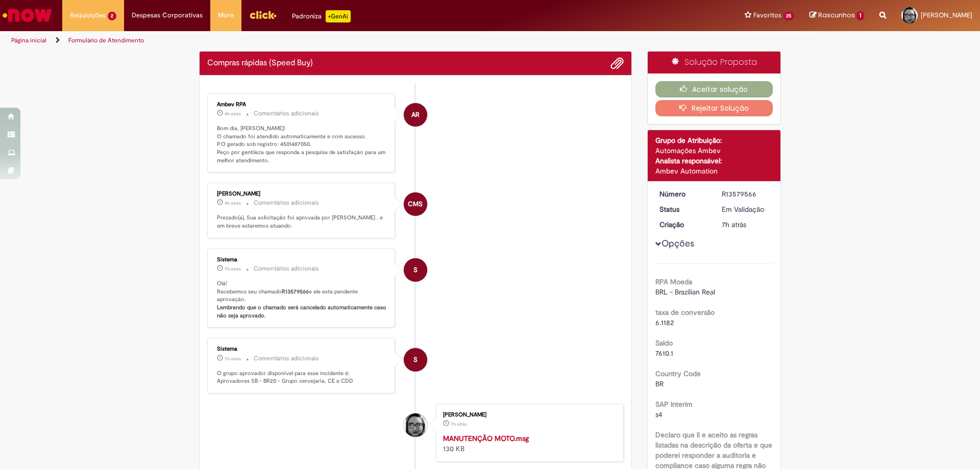 The height and width of the screenshot is (469, 980). What do you see at coordinates (233, 113) in the screenshot?
I see `time: 30/09/2025 11:06:15` at bounding box center [233, 113].